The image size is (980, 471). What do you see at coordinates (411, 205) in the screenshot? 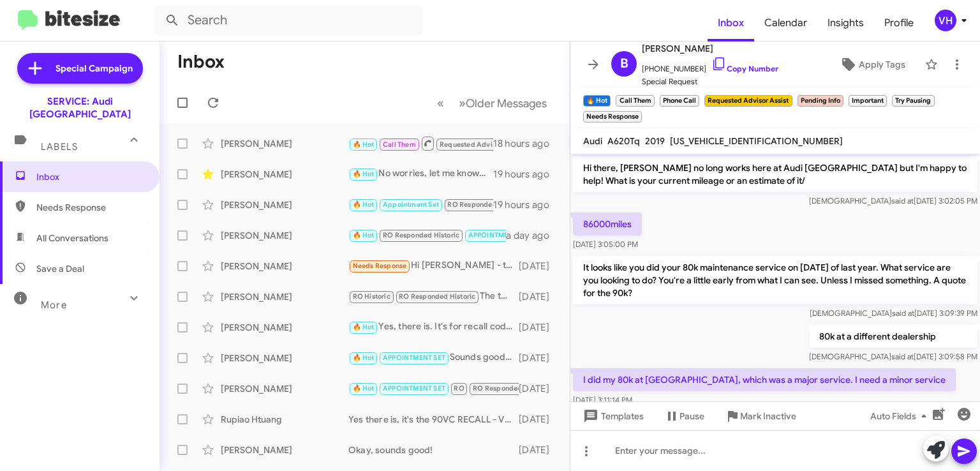
I see `span: Appointment Set` at bounding box center [411, 205].